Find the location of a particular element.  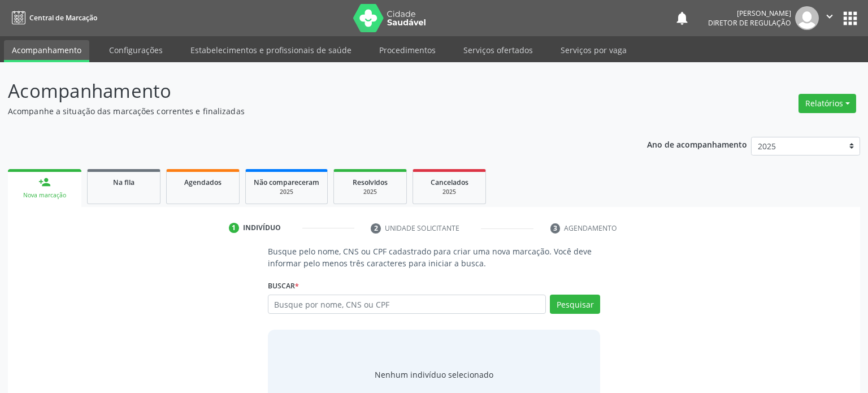

div: Nenhum indivíduo selecionado is located at coordinates (434, 375).